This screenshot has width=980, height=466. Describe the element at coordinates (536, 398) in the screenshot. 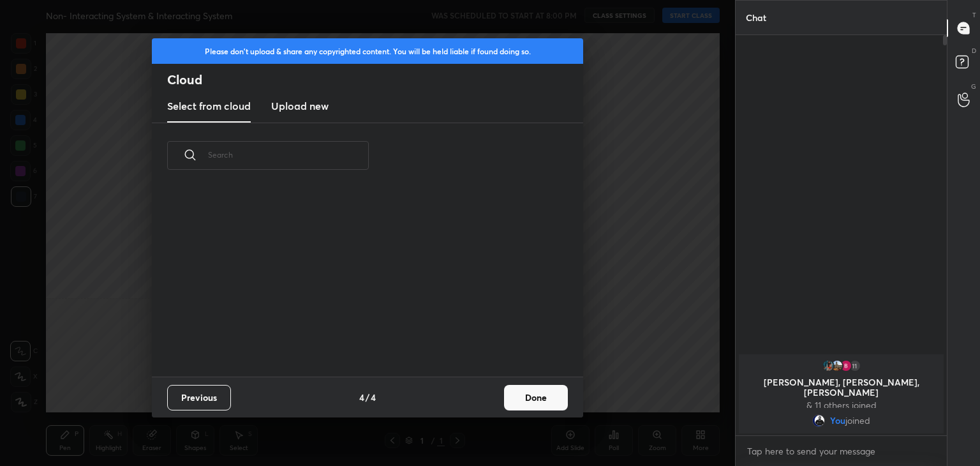

I see `button: Done` at that location.